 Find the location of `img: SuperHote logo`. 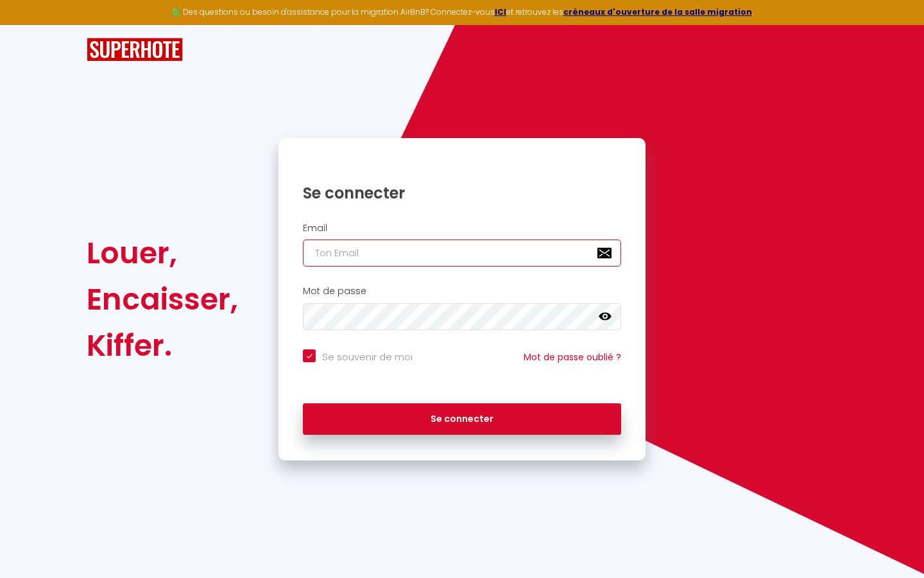

img: SuperHote logo is located at coordinates (134, 50).